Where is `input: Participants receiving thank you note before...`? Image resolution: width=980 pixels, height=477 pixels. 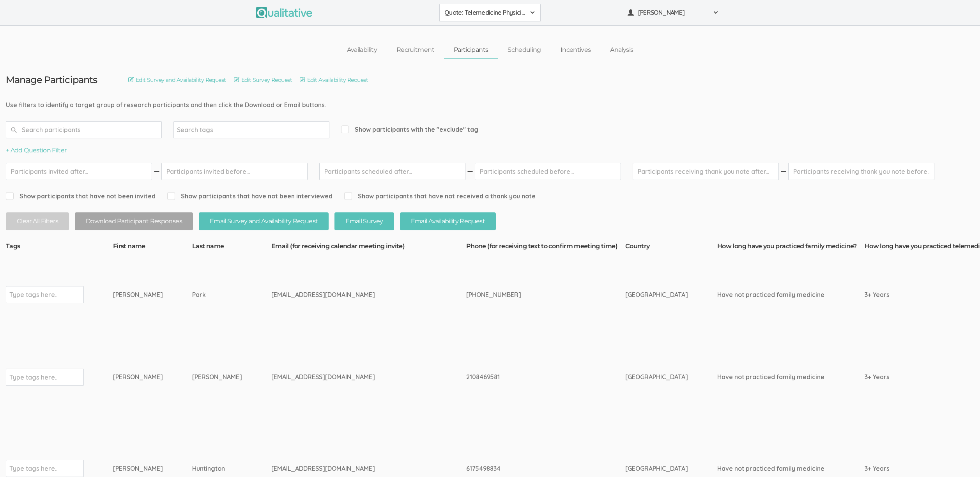
input: Participants receiving thank you note before... is located at coordinates (860, 172).